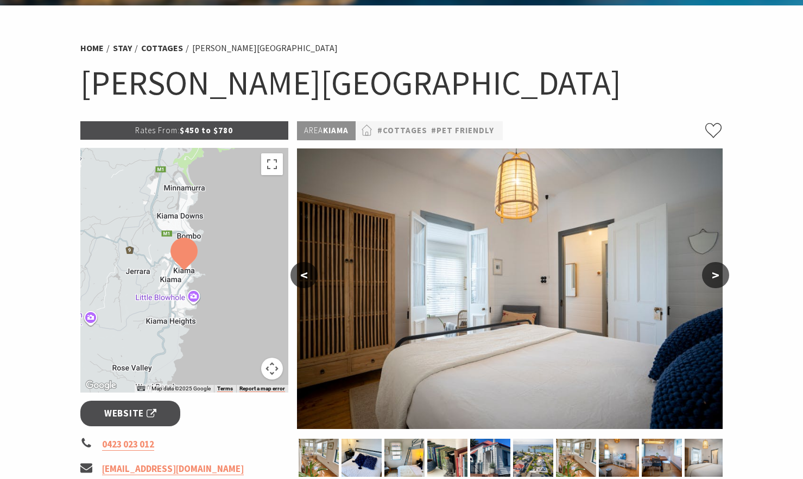 The height and width of the screenshot is (479, 803). What do you see at coordinates (662, 457) in the screenshot?
I see `img: Enjoy eating in` at bounding box center [662, 457].